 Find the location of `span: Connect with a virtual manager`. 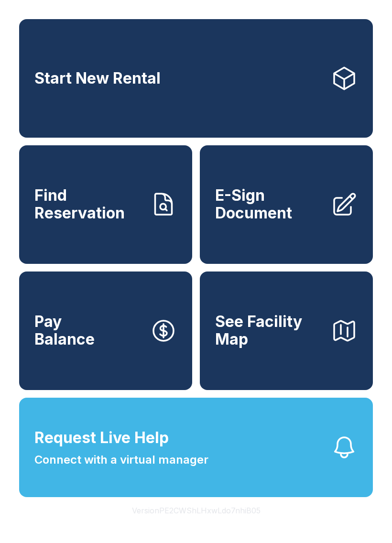

span: Connect with a virtual manager is located at coordinates (121, 460).